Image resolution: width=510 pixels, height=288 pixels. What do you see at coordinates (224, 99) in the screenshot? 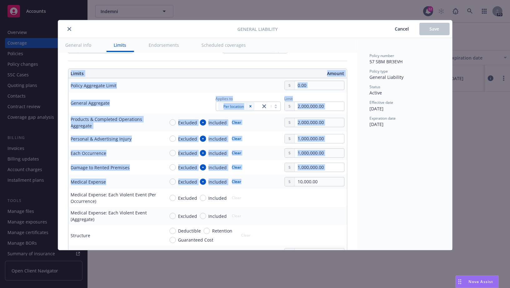
I see `span: Applies to` at bounding box center [224, 99].